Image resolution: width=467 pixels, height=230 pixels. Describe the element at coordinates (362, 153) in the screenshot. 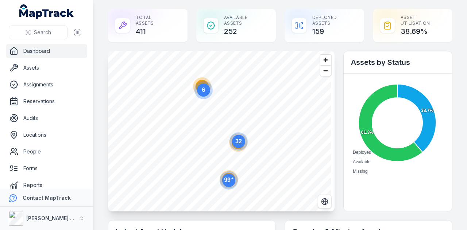

I see `span: Deployed` at that location.